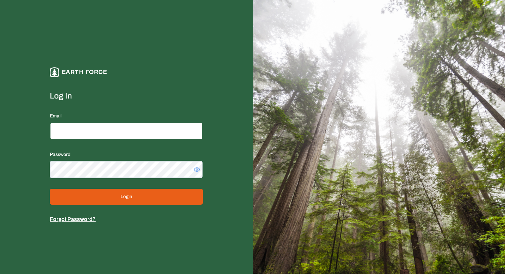 The width and height of the screenshot is (505, 274). I want to click on label: Log In, so click(126, 96).